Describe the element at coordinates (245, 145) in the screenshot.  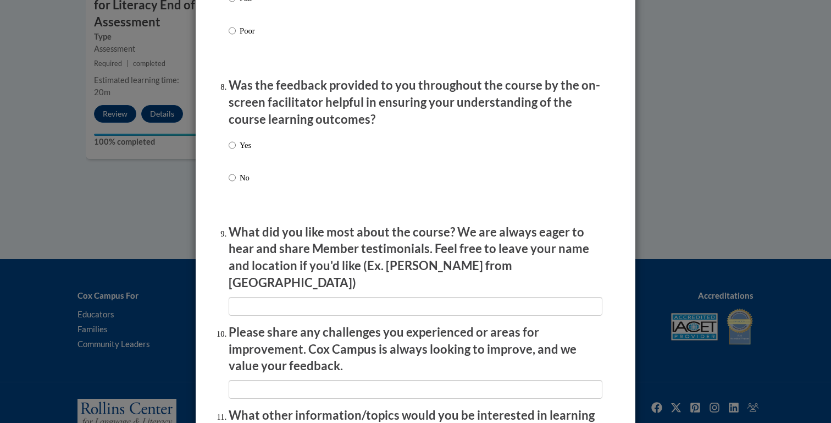
I see `p: Yes` at that location.